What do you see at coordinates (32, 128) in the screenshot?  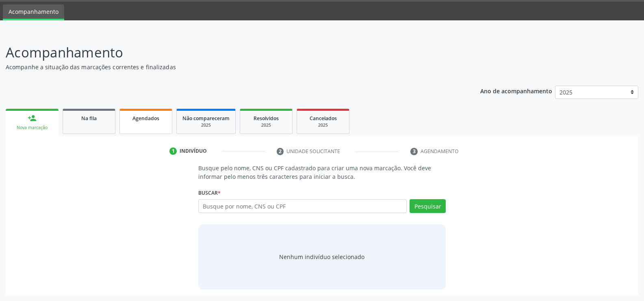 I see `div: Nova marcação` at bounding box center [32, 128].